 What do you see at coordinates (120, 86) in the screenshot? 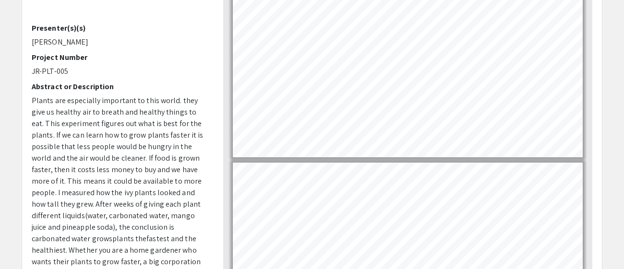
I see `h2: Abstract or Description` at bounding box center [120, 86].